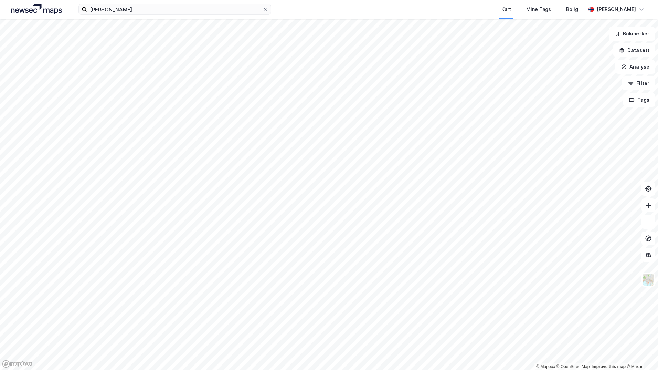 Image resolution: width=658 pixels, height=370 pixels. What do you see at coordinates (639, 100) in the screenshot?
I see `button: Tags` at bounding box center [639, 100].